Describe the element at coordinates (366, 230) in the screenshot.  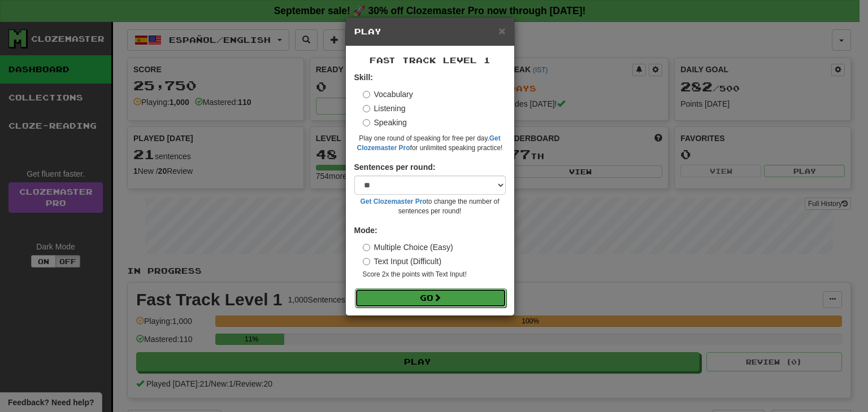
I see `strong: Mode:` at that location.